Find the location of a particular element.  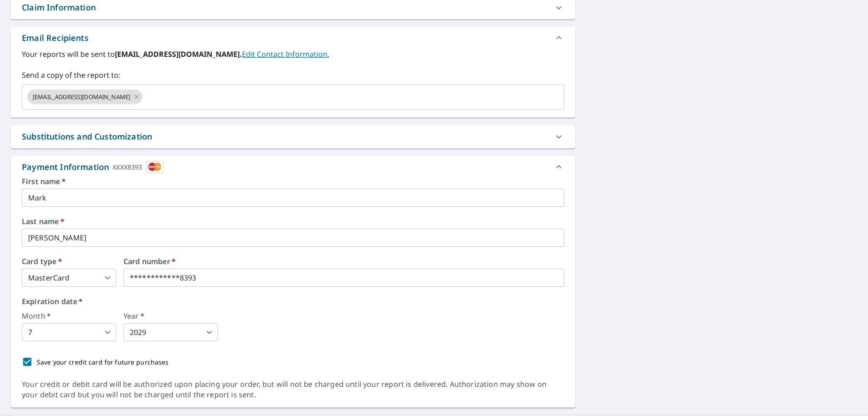

label: Month is located at coordinates (69, 316).